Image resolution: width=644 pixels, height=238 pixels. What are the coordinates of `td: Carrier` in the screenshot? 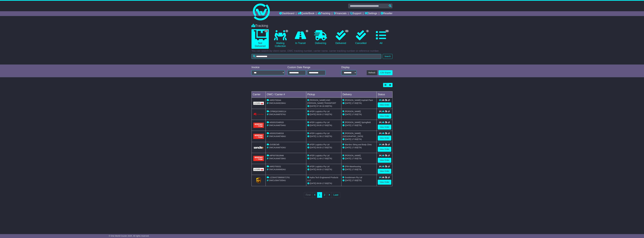 It's located at (259, 94).